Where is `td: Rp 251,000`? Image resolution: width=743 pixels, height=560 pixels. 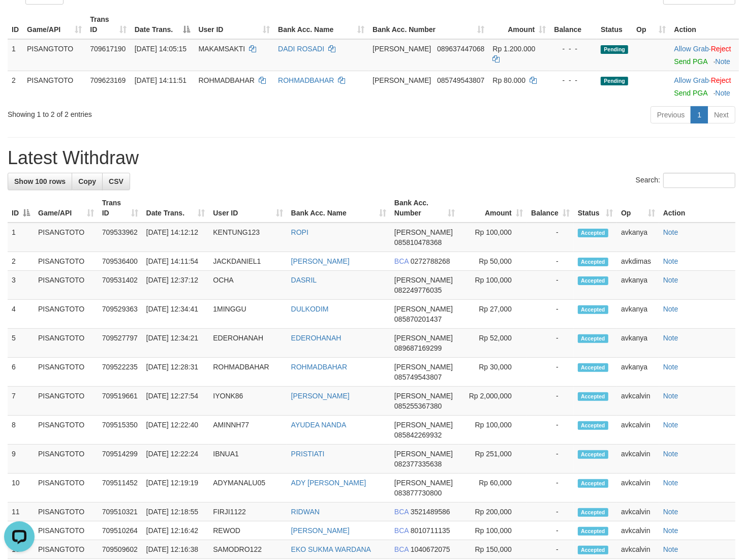
td: Rp 251,000 is located at coordinates (493, 459).